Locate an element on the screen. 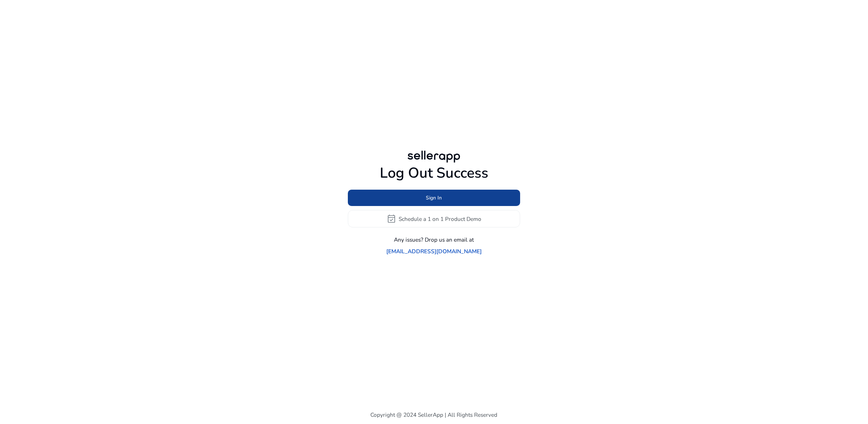 The height and width of the screenshot is (424, 868). button: Sign In is located at coordinates (434, 198).